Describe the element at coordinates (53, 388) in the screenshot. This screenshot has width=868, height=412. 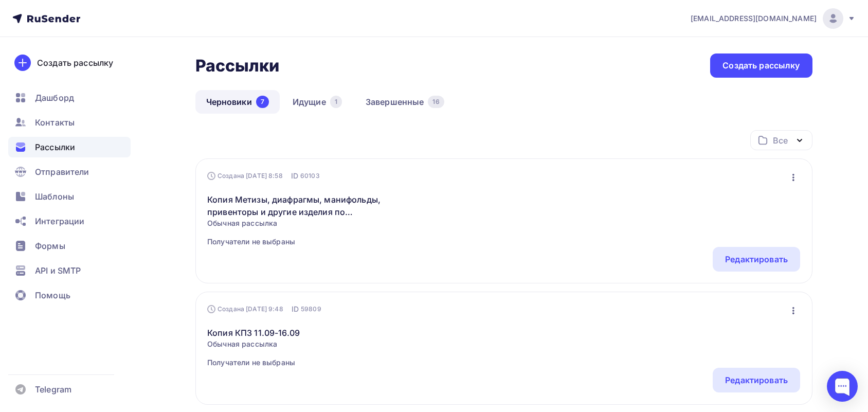
I see `span: Telegram` at that location.